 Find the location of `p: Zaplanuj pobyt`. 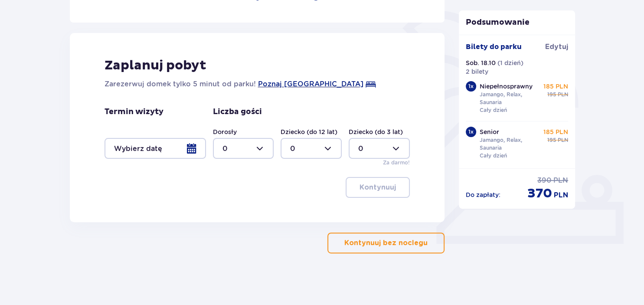

p: Zaplanuj pobyt is located at coordinates (155, 66).